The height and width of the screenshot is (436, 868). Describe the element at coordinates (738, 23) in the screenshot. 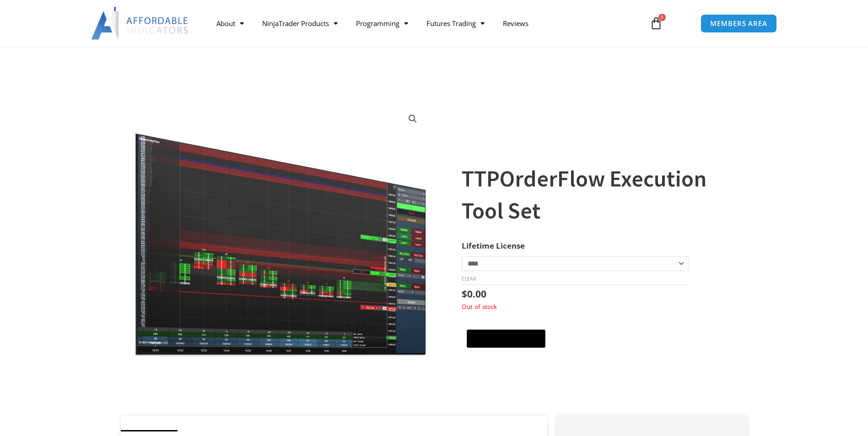

I see `span: MEMBERS AREA` at that location.